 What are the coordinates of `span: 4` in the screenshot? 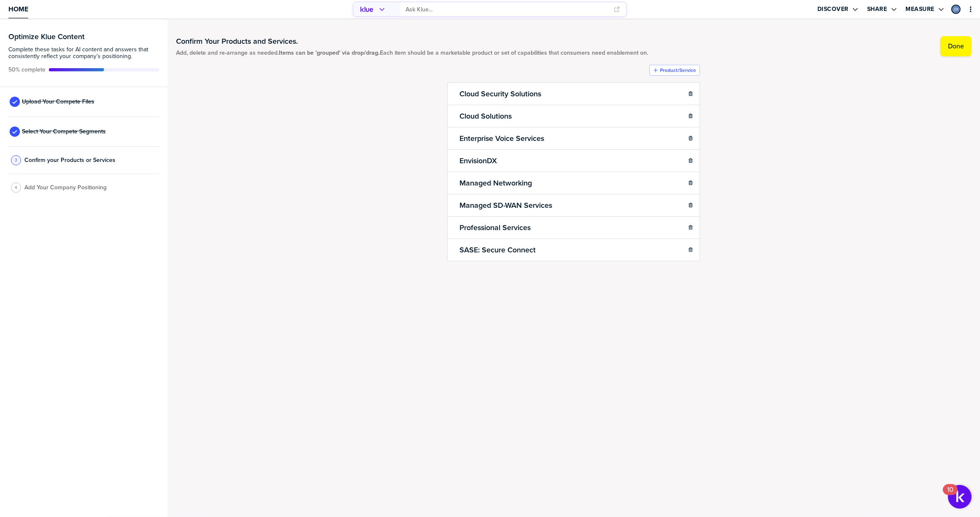 It's located at (16, 187).